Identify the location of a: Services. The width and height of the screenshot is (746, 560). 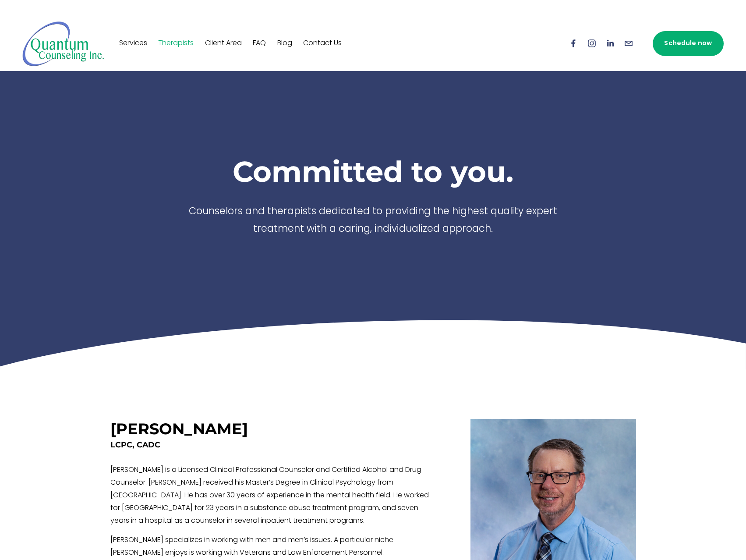
(133, 43).